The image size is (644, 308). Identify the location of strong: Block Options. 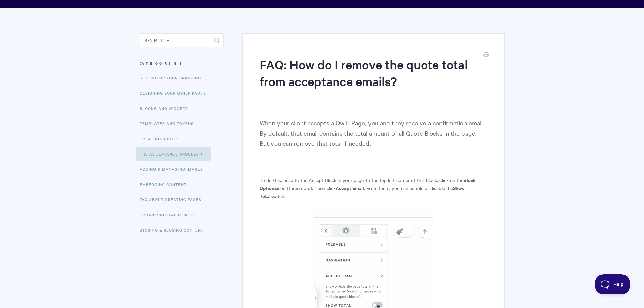
(368, 184).